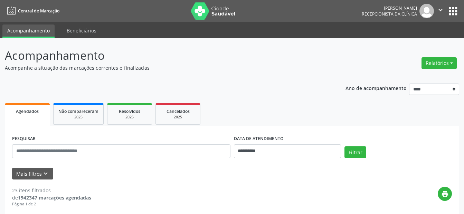  Describe the element at coordinates (427, 11) in the screenshot. I see `img: img` at that location.